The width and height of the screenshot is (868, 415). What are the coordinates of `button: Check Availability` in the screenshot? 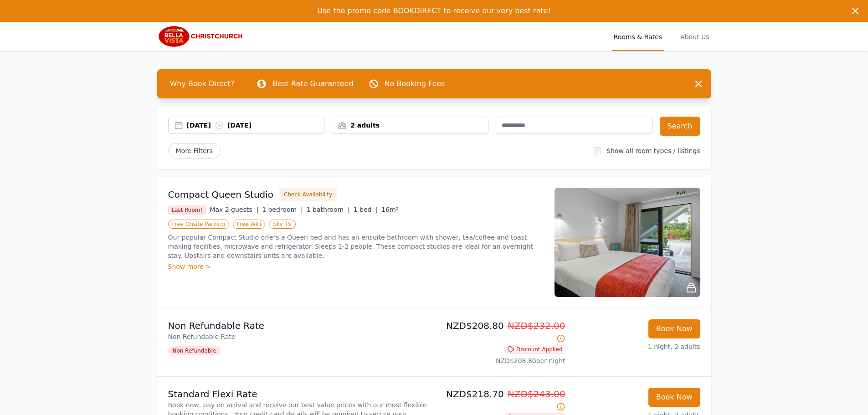 It's located at (308, 195).